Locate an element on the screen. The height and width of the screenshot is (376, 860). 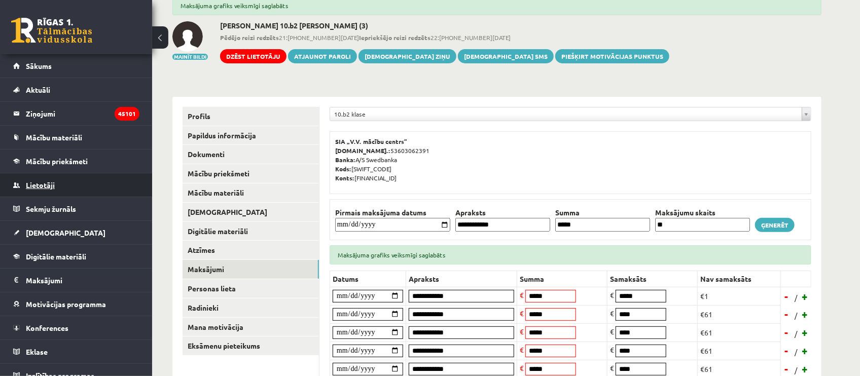
b: Konts: is located at coordinates (345, 178).